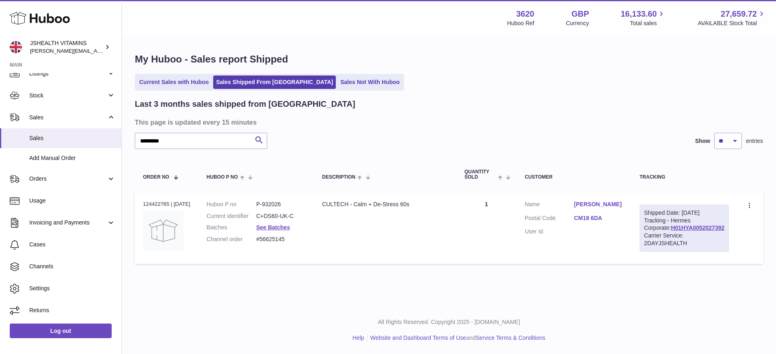 Image resolution: width=776 pixels, height=354 pixels. What do you see at coordinates (703, 141) in the screenshot?
I see `label: Show` at bounding box center [703, 141].